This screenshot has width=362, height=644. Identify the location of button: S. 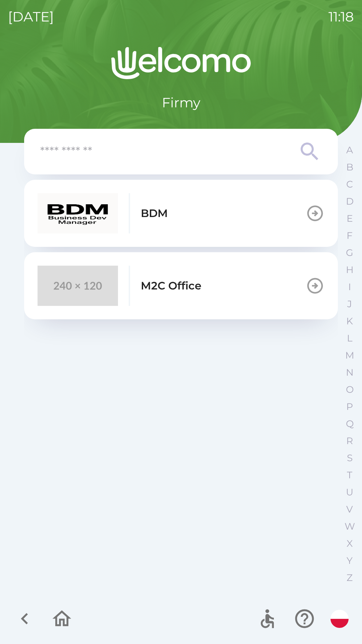
(350, 458).